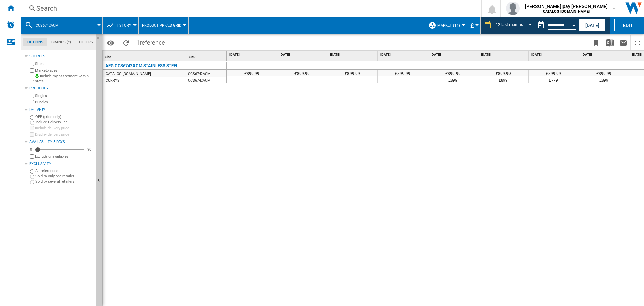 The image size is (644, 306). I want to click on div: Search, so click(250, 8).